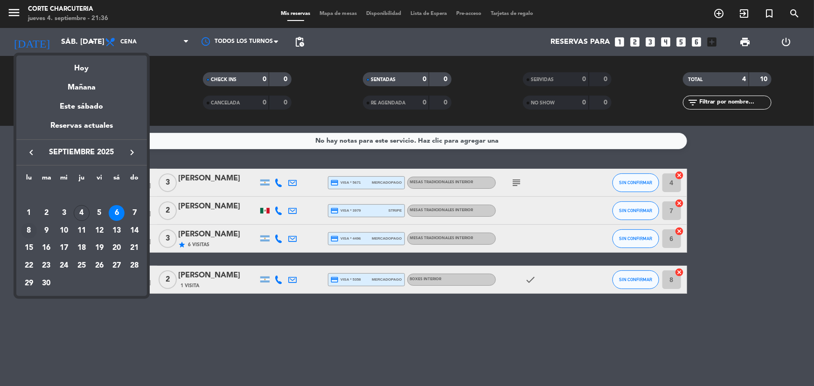 The height and width of the screenshot is (386, 814). I want to click on td: 22 de septiembre de 2025, so click(29, 266).